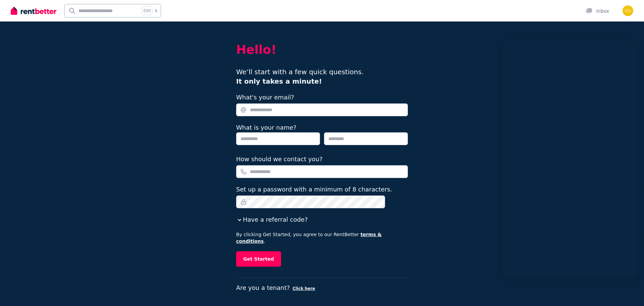 This screenshot has width=644, height=306. What do you see at coordinates (322, 50) in the screenshot?
I see `h2: Hello!` at bounding box center [322, 50].